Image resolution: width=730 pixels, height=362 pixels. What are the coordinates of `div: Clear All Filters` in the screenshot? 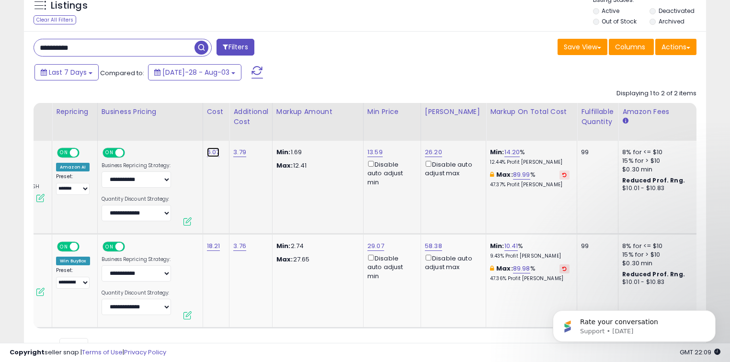 It's located at (55, 20).